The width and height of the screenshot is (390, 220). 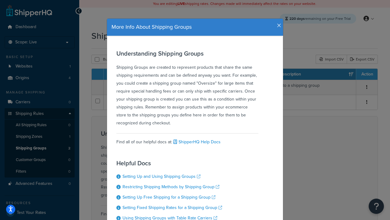 I want to click on h3: Helpful Docs, so click(x=186, y=163).